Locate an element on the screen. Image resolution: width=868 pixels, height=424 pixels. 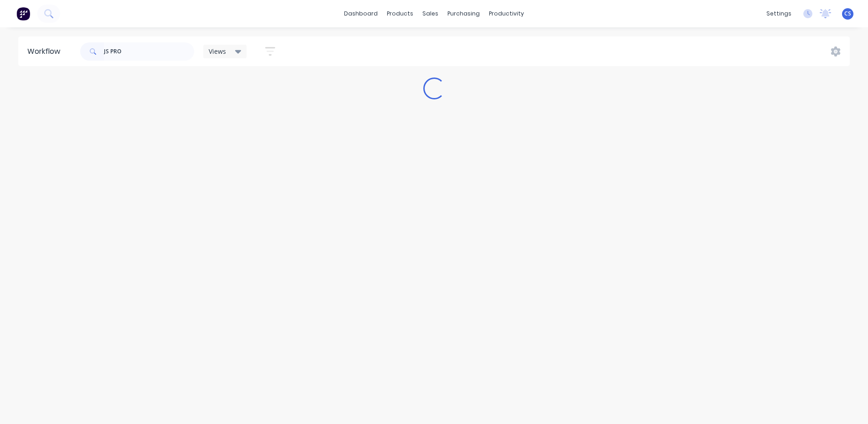
img: Factory is located at coordinates (24, 14).